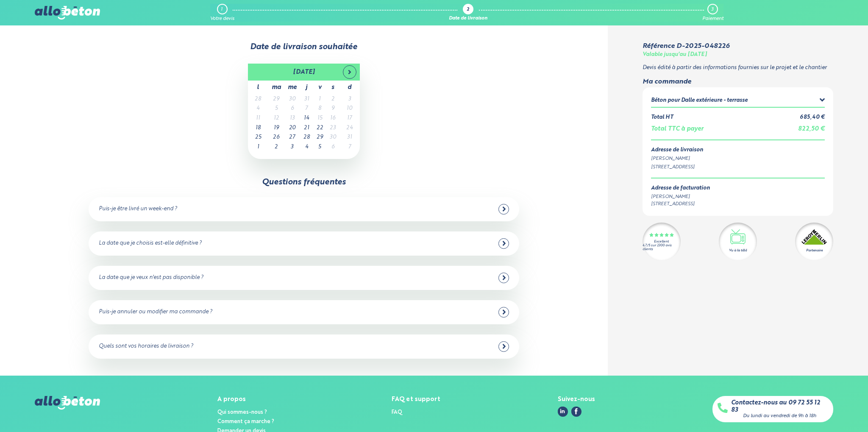 The image size is (868, 432). What do you see at coordinates (680, 189) in the screenshot?
I see `div: Adresse de facturation` at bounding box center [680, 189].